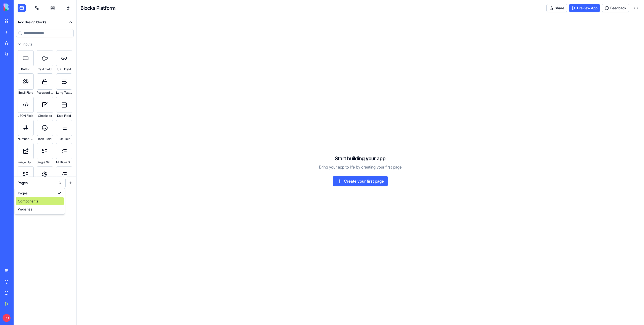 The width and height of the screenshot is (644, 325). I want to click on div: Single Select Field, so click(45, 162).